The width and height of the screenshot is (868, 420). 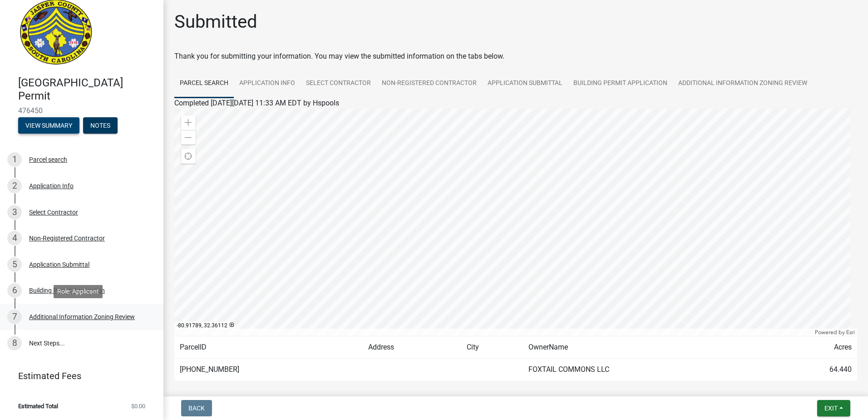 What do you see at coordinates (59, 264) in the screenshot?
I see `div: Application Submittal` at bounding box center [59, 264].